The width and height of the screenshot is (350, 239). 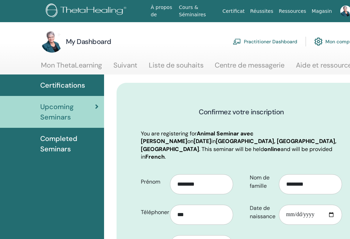 I want to click on b: French, so click(x=155, y=157).